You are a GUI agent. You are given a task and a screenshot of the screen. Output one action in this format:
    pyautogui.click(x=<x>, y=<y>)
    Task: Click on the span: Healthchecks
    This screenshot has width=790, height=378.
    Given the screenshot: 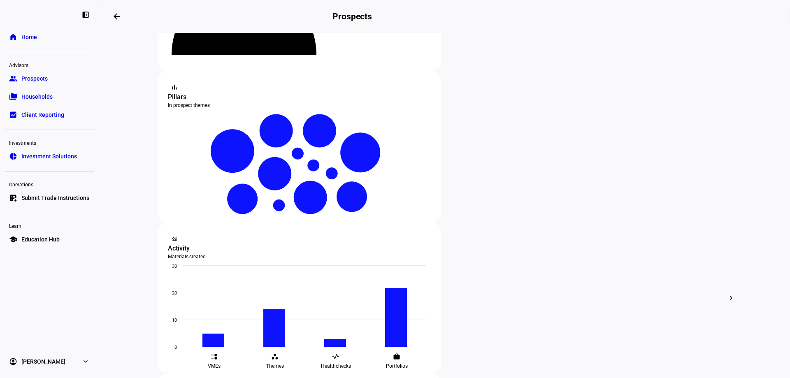 What is the action you would take?
    pyautogui.click(x=336, y=366)
    